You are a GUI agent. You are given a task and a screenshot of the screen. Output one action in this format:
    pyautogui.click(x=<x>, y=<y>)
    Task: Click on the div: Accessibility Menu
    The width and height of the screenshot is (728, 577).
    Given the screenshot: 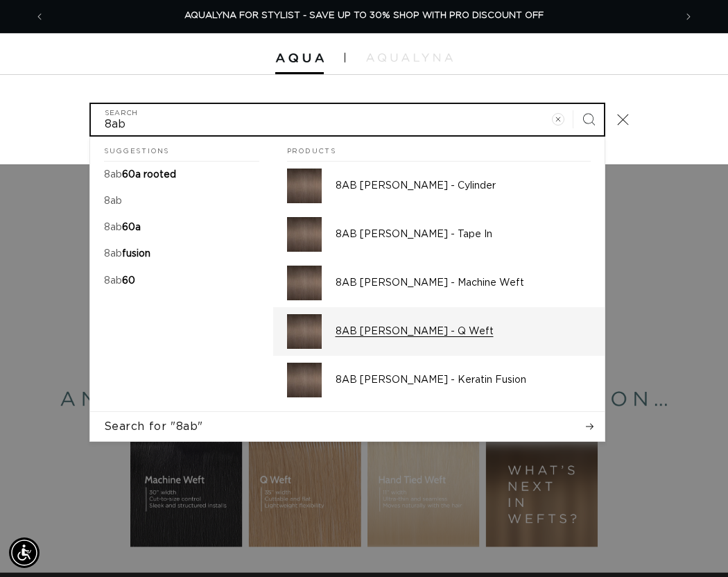 What is the action you would take?
    pyautogui.click(x=24, y=553)
    